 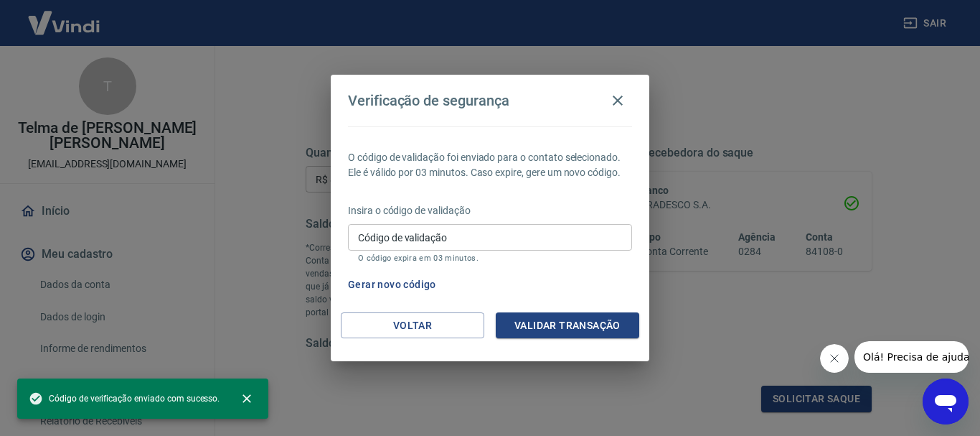 What do you see at coordinates (65, 16) in the screenshot?
I see `span: Olá! Precisa de ajuda?` at bounding box center [65, 16].